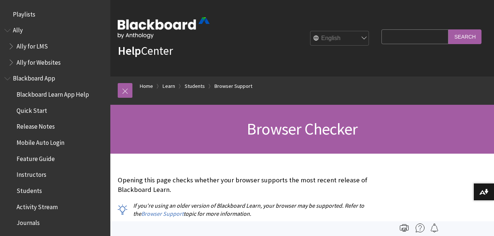  Describe the element at coordinates (31, 174) in the screenshot. I see `span: Instructors` at that location.